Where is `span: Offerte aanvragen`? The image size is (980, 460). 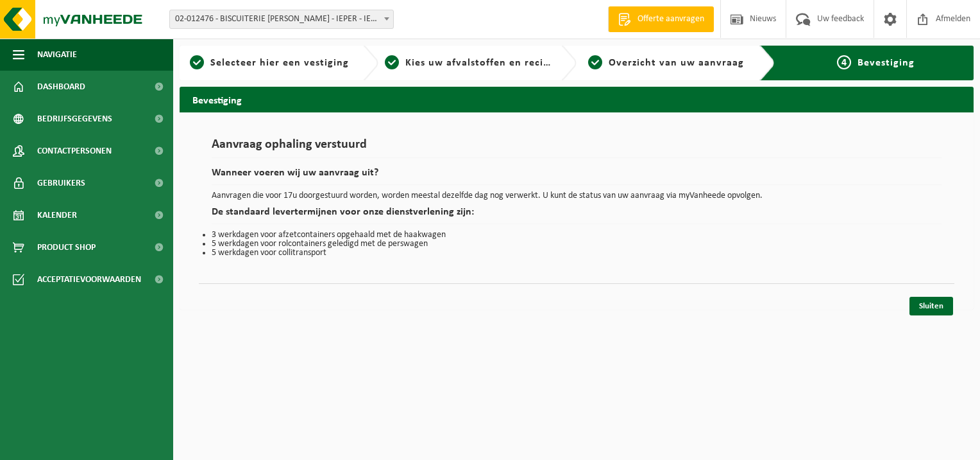 span: Offerte aanvragen is located at coordinates (671, 20).